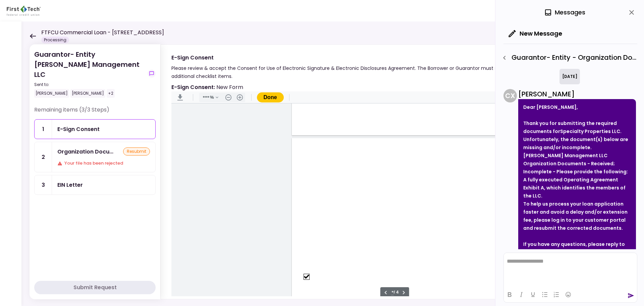  What do you see at coordinates (95, 129) in the screenshot?
I see `a: 1E-Sign Consent` at bounding box center [95, 129].